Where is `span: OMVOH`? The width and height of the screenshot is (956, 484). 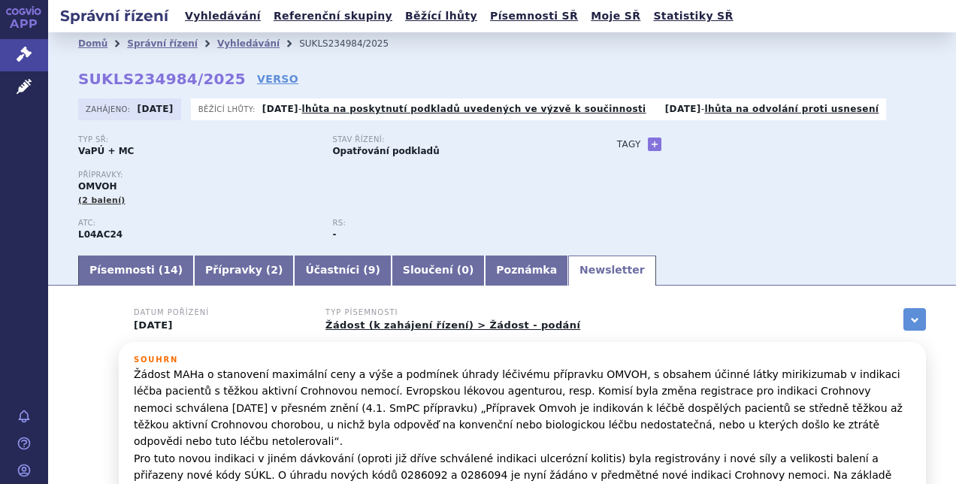
span: OMVOH is located at coordinates (97, 186).